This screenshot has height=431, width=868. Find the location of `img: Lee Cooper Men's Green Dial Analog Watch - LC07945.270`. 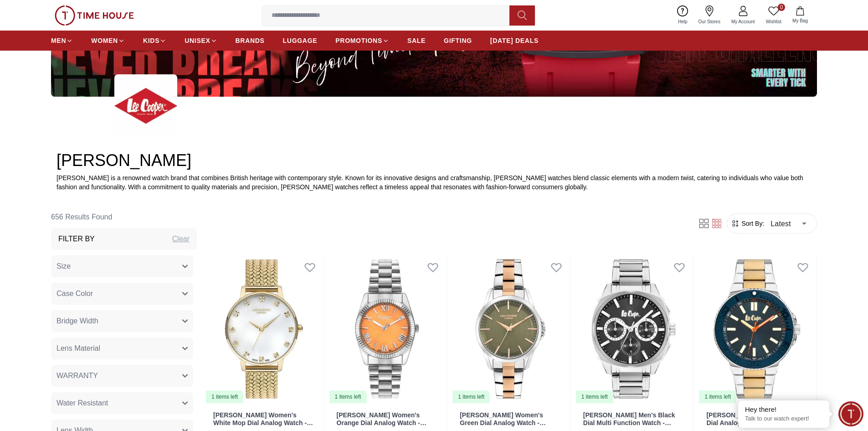

img: Lee Cooper Men's Green Dial Analog Watch - LC07945.270 is located at coordinates (757, 329).